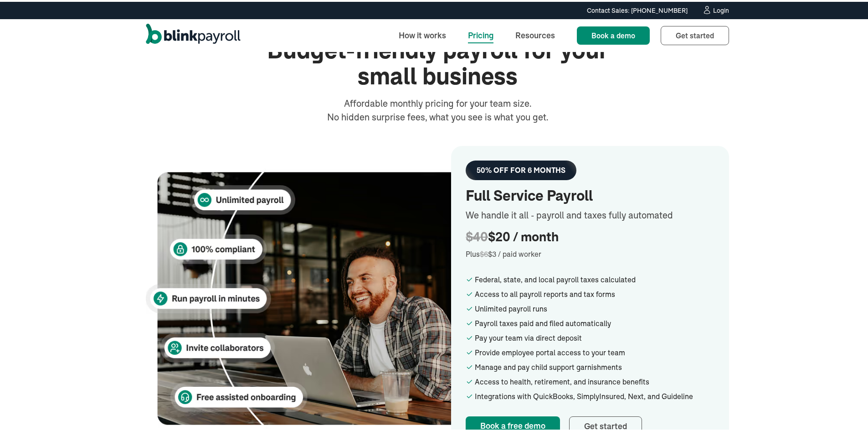 The width and height of the screenshot is (868, 431). Describe the element at coordinates (613, 34) in the screenshot. I see `span: Book a demo` at that location.